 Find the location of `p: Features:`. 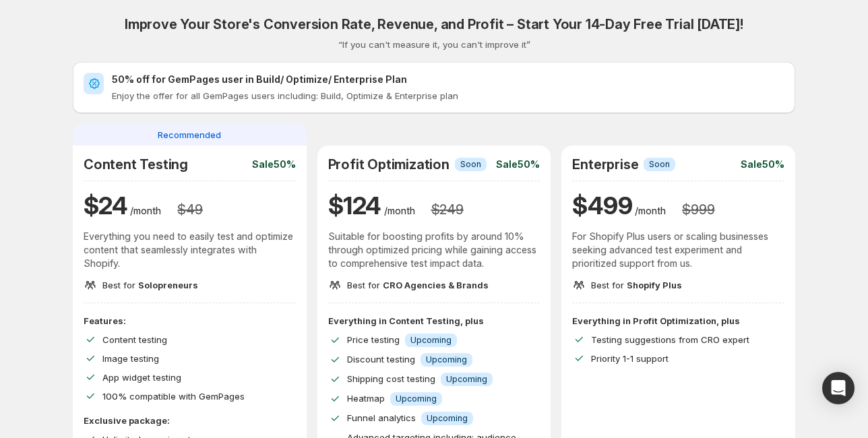

p: Features: is located at coordinates (190, 320).